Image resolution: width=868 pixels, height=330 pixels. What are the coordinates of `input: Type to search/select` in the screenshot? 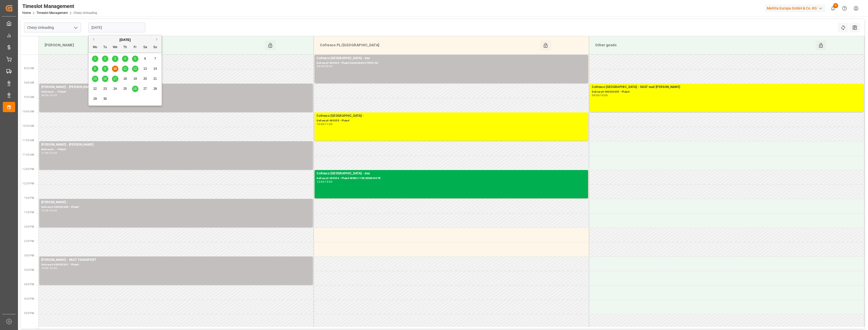 It's located at (53, 28).